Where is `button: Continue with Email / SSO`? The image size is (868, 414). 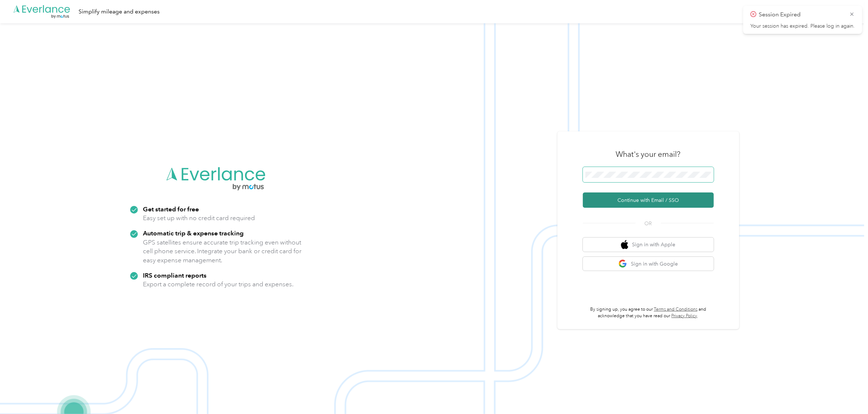
button: Continue with Email / SSO is located at coordinates (649, 200).